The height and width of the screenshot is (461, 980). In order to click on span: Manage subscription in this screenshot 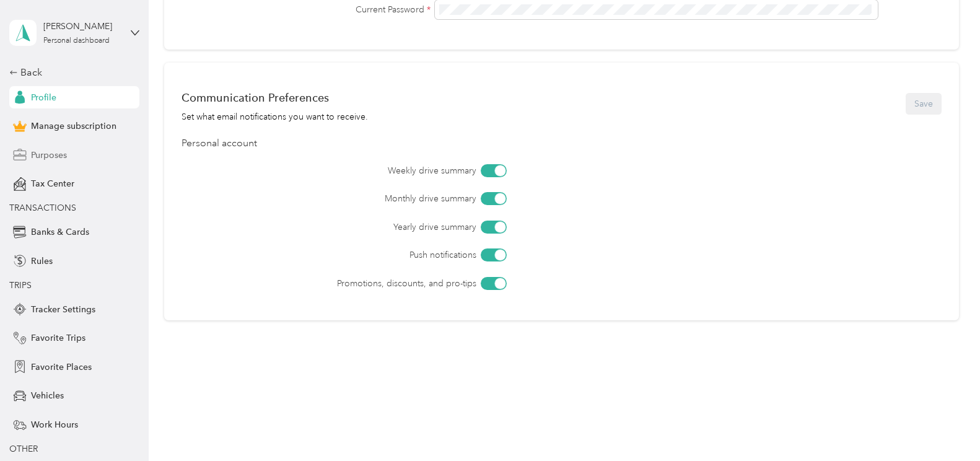, I will do `click(74, 125)`.